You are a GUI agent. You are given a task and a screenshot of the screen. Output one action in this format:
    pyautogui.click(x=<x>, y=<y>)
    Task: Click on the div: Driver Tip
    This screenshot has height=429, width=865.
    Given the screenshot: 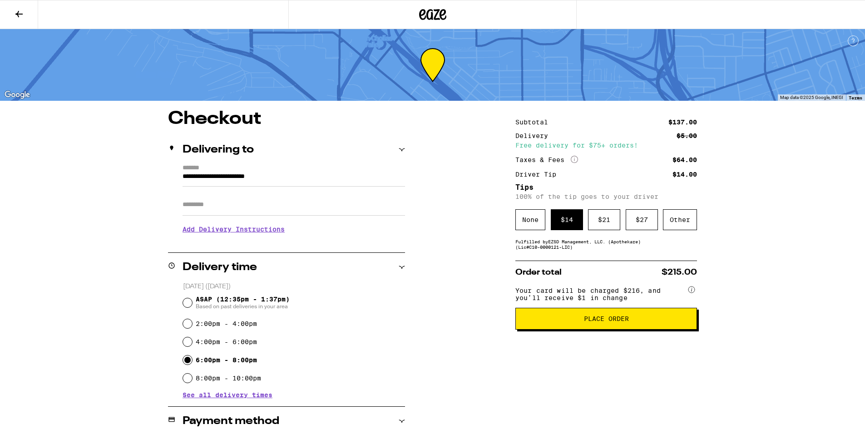 What is the action you would take?
    pyautogui.click(x=539, y=174)
    